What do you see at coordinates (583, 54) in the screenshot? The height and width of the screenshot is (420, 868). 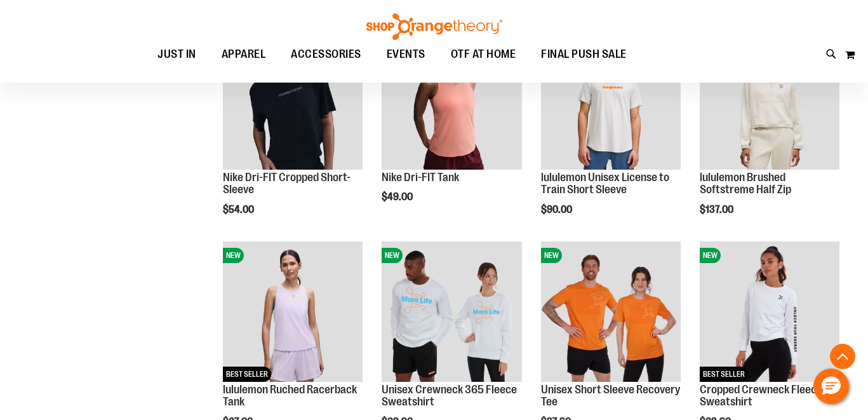 I see `span: FINAL PUSH SALE` at bounding box center [583, 54].